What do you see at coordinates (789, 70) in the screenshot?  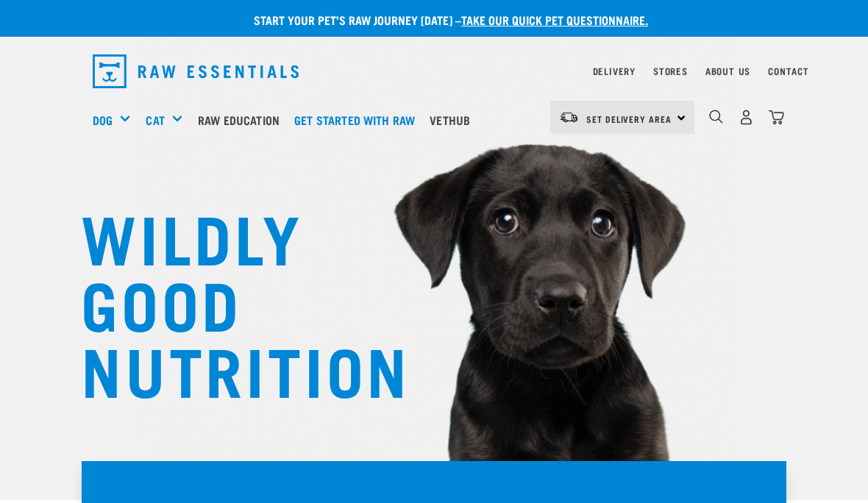 I see `a: Contact` at bounding box center [789, 70].